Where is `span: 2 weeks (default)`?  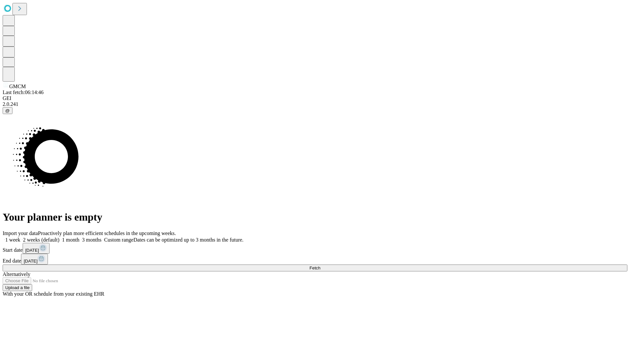
span: 2 weeks (default) is located at coordinates (41, 240).